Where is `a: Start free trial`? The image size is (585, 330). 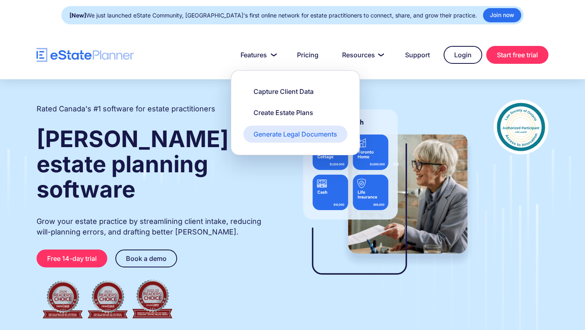
a: Start free trial is located at coordinates (517, 55).